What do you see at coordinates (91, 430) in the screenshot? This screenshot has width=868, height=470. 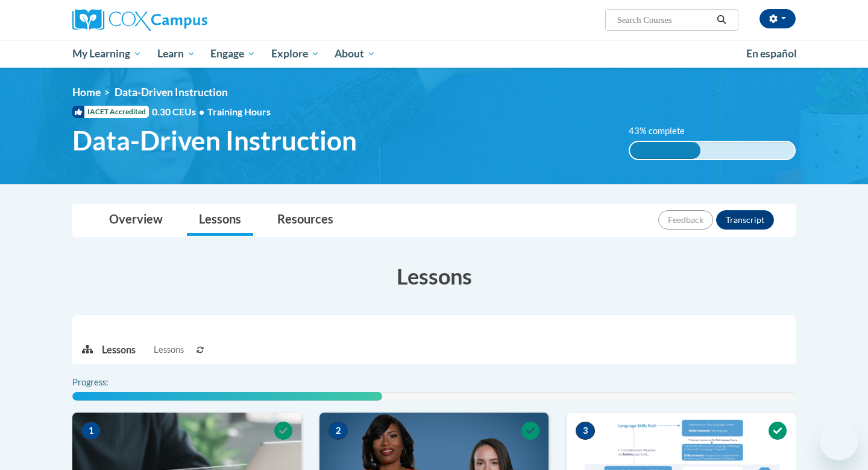 I see `span: 1` at bounding box center [91, 430].